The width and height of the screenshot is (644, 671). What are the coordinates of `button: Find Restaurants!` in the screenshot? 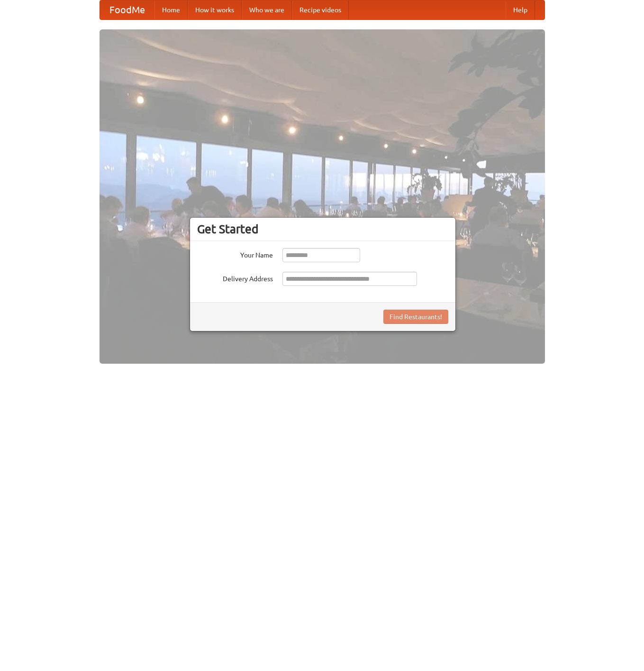 It's located at (415, 317).